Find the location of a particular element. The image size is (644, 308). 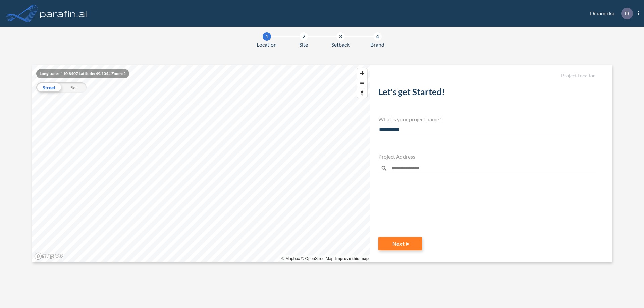

a: Mapbox homepage is located at coordinates (49, 256).